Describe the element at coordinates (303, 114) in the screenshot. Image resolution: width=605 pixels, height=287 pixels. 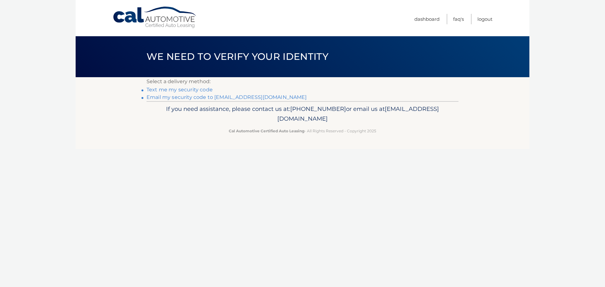
I see `p: If you need assistance, please contact us at: or email us at` at that location.